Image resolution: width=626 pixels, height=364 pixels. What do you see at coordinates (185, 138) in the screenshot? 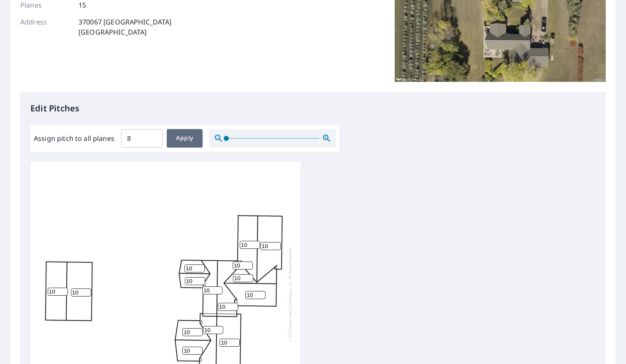
I see `span: Apply` at bounding box center [185, 138].